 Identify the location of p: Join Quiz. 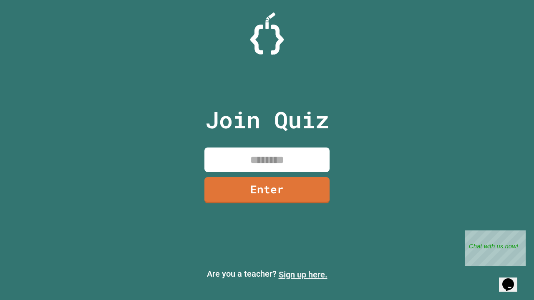
(267, 120).